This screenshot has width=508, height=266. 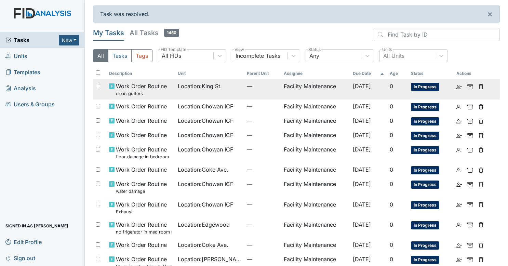 What do you see at coordinates (24, 241) in the screenshot?
I see `span: Edit Profile` at bounding box center [24, 241].